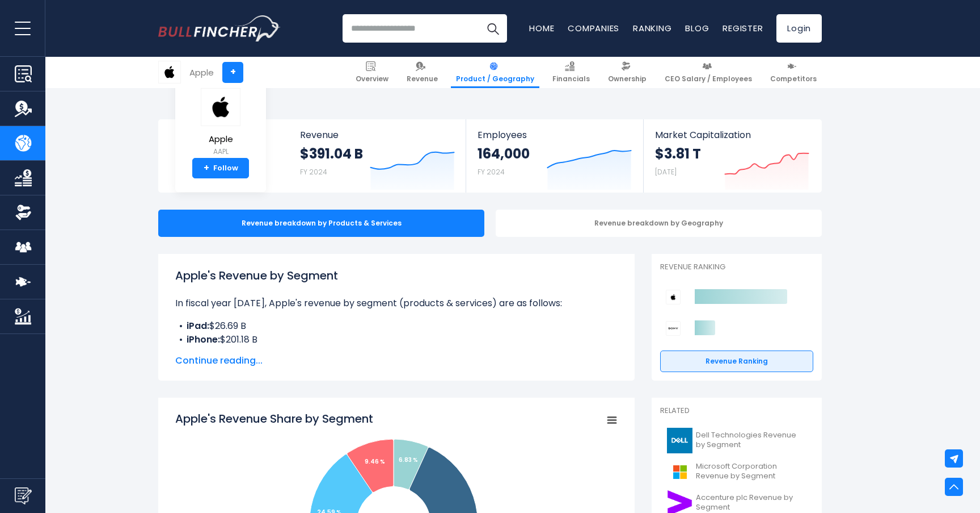 Image resolution: width=980 pixels, height=513 pixels. I want to click on a: Product / Geography, so click(495, 72).